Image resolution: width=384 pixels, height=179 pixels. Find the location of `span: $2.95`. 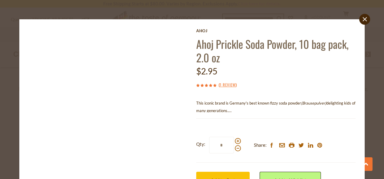

span: $2.95 is located at coordinates (207, 71).